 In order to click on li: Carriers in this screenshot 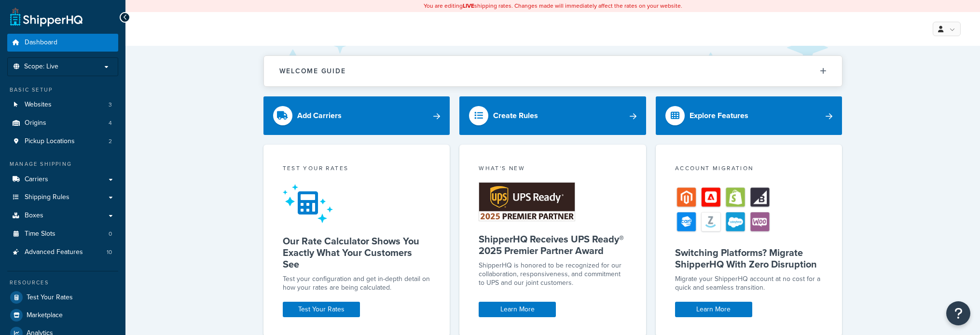, I will do `click(63, 180)`.